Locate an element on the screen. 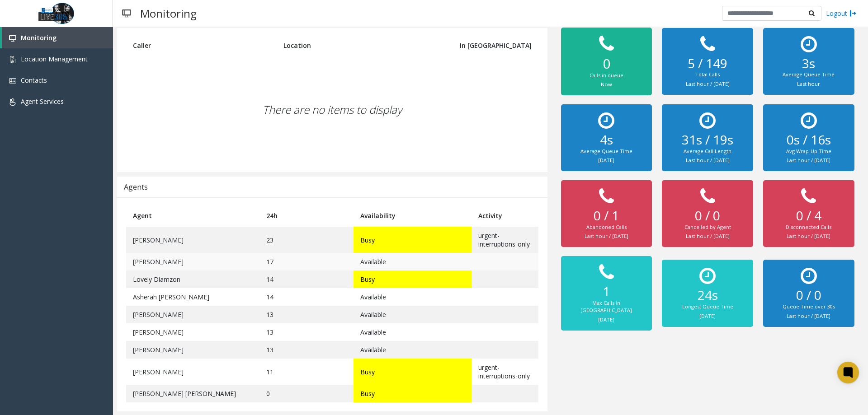 This screenshot has width=868, height=415. div: Calls in queue is located at coordinates (606, 75).